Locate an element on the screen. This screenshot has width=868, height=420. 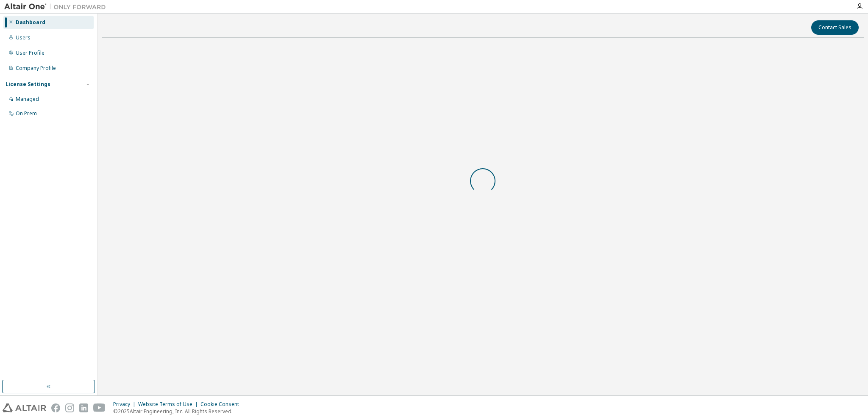
div: Users is located at coordinates (23, 38).